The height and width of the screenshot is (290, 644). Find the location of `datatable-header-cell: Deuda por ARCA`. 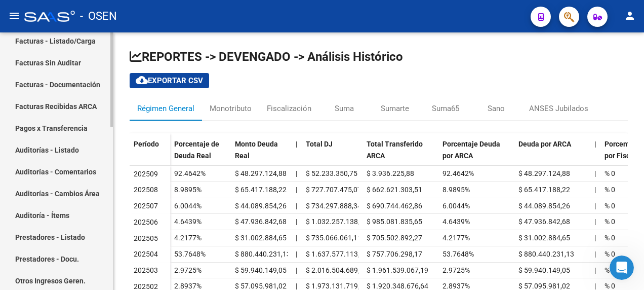

datatable-header-cell: Deuda por ARCA is located at coordinates (552, 154).